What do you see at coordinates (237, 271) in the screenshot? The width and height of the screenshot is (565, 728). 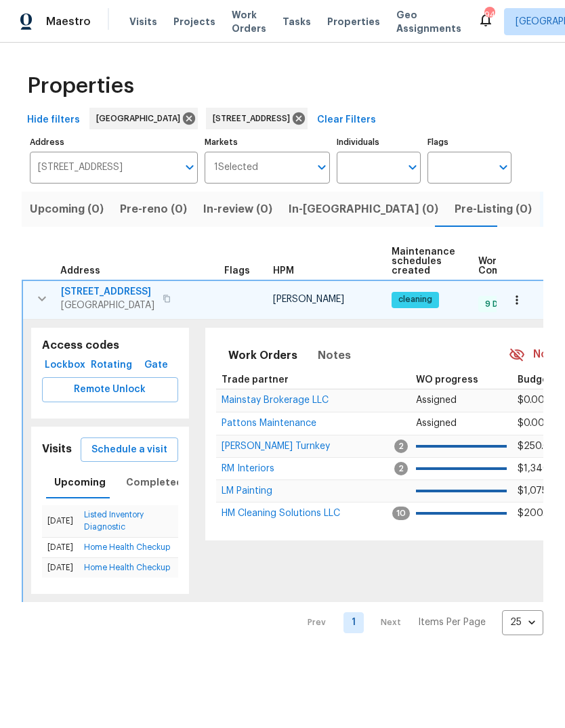 I see `span: Flags` at bounding box center [237, 271].